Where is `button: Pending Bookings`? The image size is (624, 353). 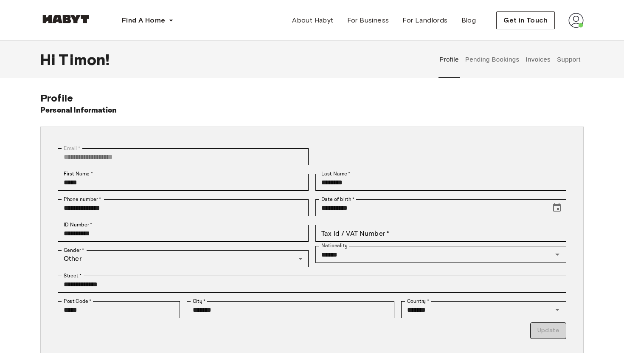 button: Pending Bookings is located at coordinates (492, 59).